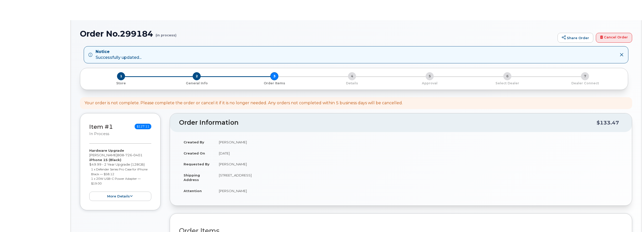 The height and width of the screenshot is (232, 644). I want to click on p: Store, so click(121, 84).